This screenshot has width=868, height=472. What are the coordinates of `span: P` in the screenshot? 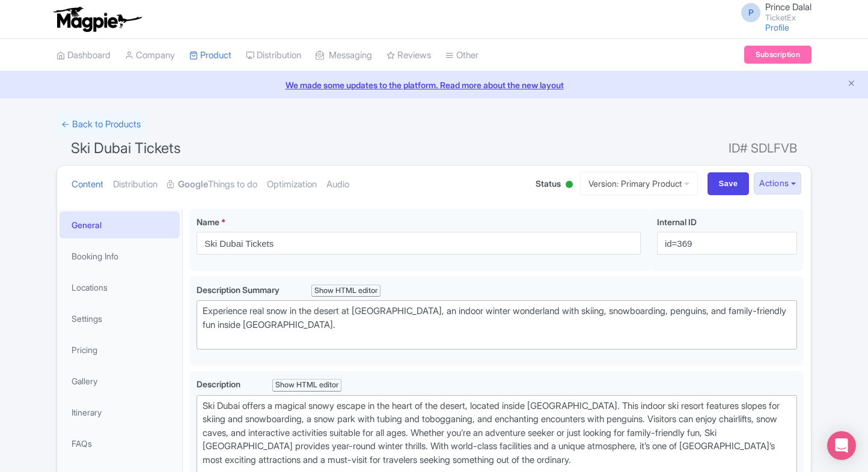 It's located at (751, 13).